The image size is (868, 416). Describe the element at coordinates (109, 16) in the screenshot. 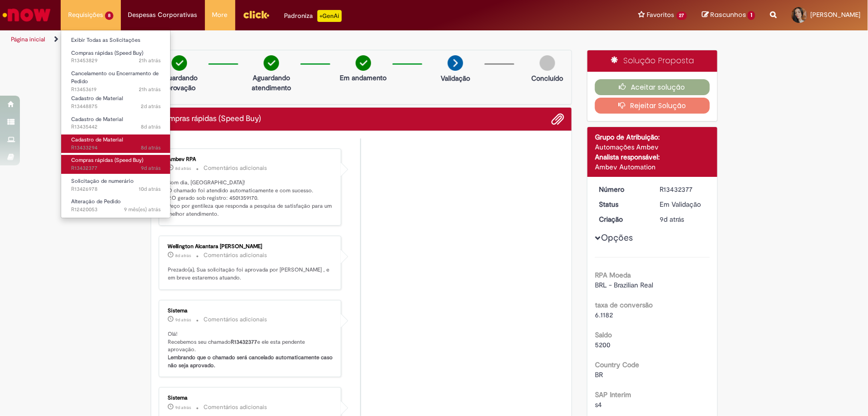

I see `span: 8` at that location.